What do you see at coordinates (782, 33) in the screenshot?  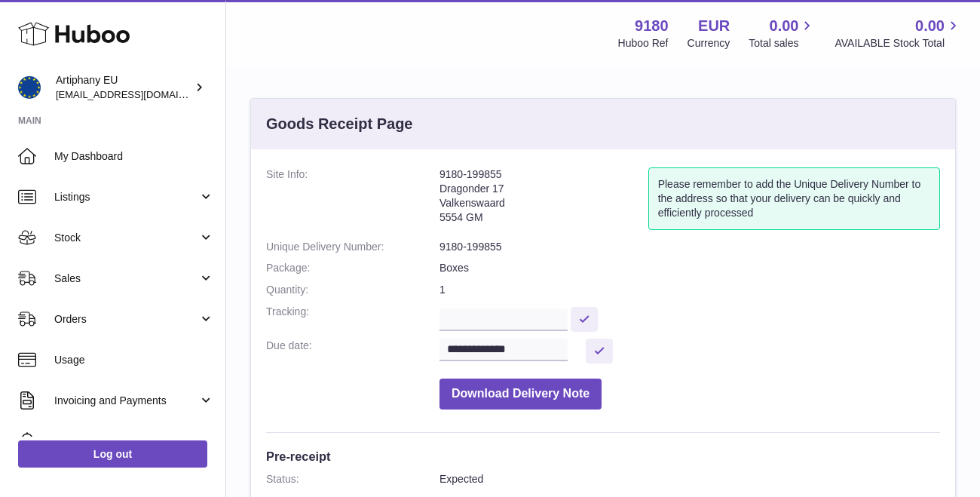 I see `a: 0.00 Total sales` at bounding box center [782, 33].